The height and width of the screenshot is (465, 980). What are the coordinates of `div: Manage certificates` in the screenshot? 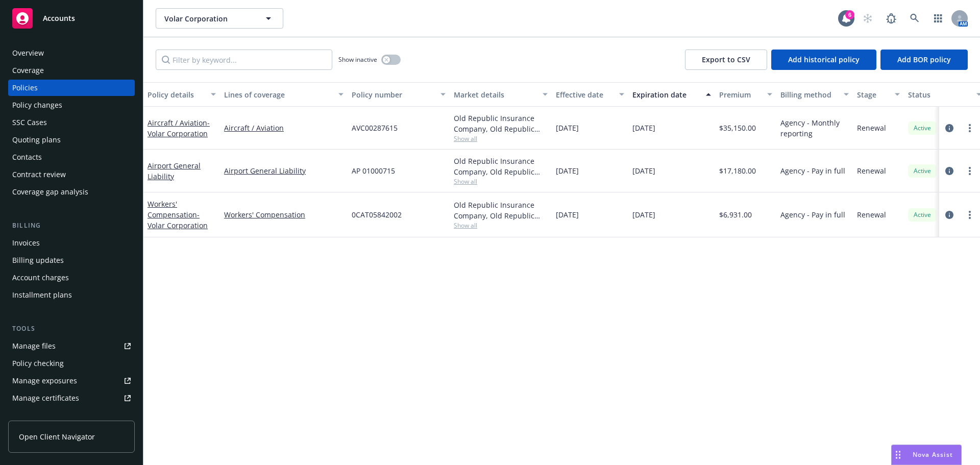 It's located at (45, 398).